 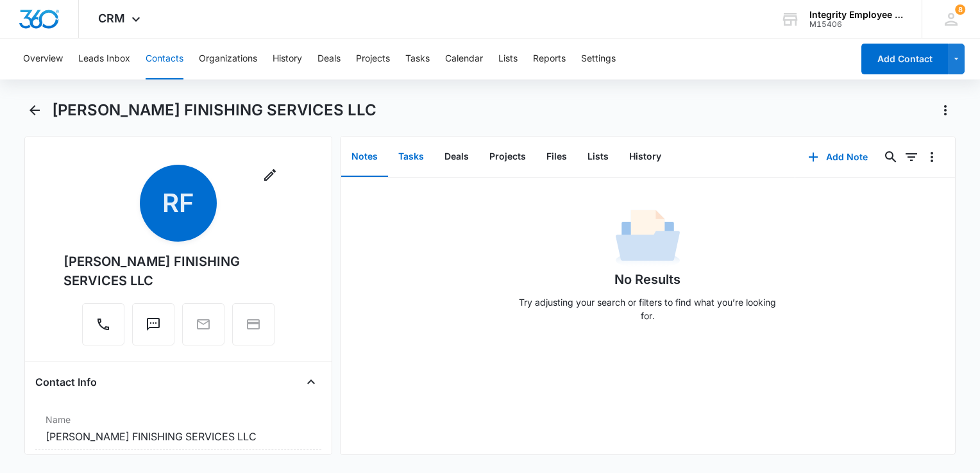 I want to click on button: Add Contact, so click(x=904, y=59).